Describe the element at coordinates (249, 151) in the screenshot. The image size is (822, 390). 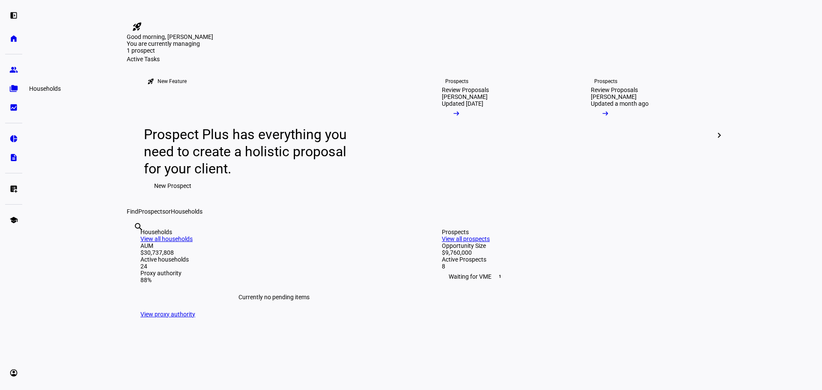
I see `div: Prospect Plus has everything you need to create a holistic proposal for your client.` at that location.